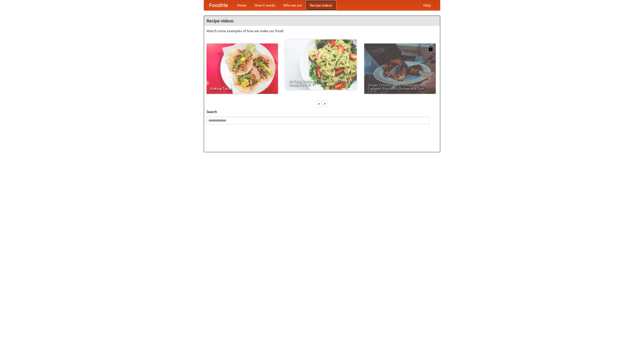 The height and width of the screenshot is (356, 644). Describe the element at coordinates (218, 5) in the screenshot. I see `a: FoodMe` at that location.